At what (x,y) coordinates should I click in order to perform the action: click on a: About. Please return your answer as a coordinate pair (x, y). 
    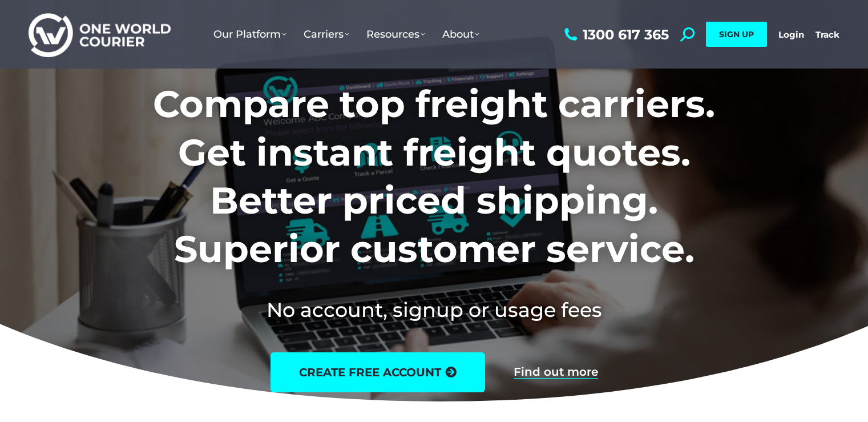
    Looking at the image, I should click on (461, 34).